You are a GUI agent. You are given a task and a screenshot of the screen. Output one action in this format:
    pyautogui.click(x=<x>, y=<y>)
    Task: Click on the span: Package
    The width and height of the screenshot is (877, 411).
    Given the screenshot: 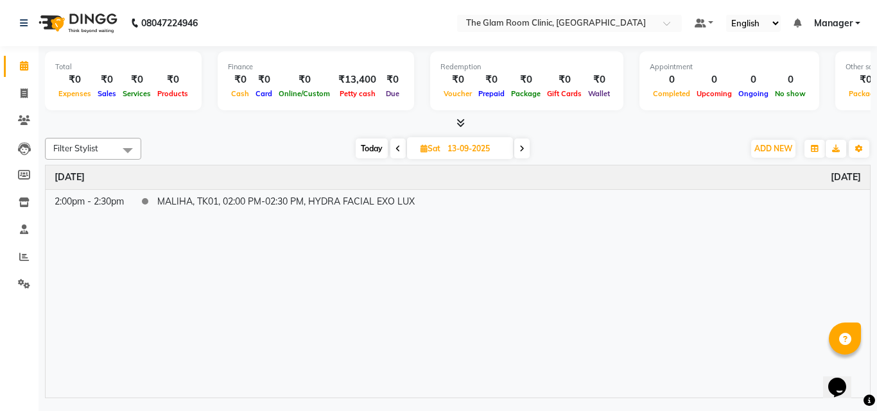 What is the action you would take?
    pyautogui.click(x=526, y=94)
    